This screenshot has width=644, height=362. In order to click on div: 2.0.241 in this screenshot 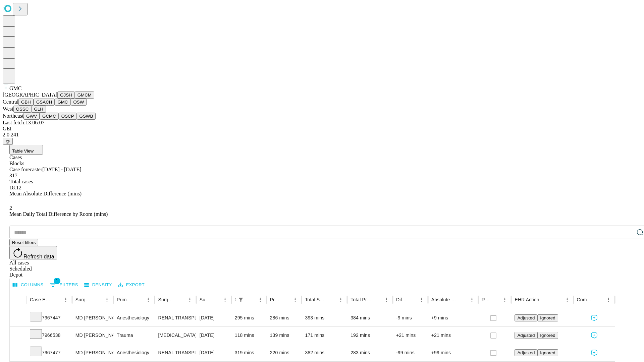, I will do `click(322, 135)`.